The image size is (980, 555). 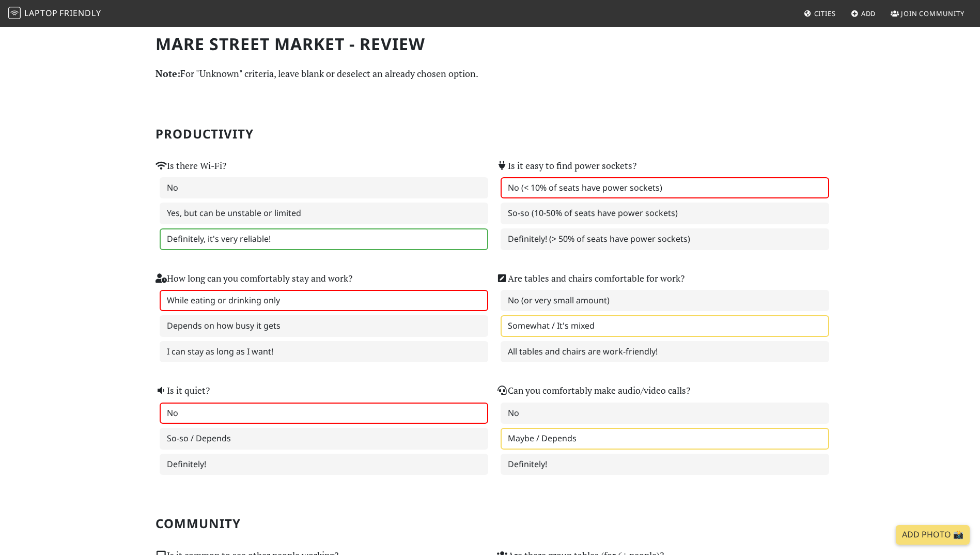 What do you see at coordinates (665, 352) in the screenshot?
I see `label: All tables and chairs are work-friendly!` at bounding box center [665, 352].